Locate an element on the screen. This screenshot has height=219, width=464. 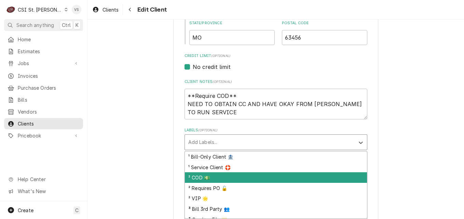
label: Postal Code is located at coordinates (324, 23).